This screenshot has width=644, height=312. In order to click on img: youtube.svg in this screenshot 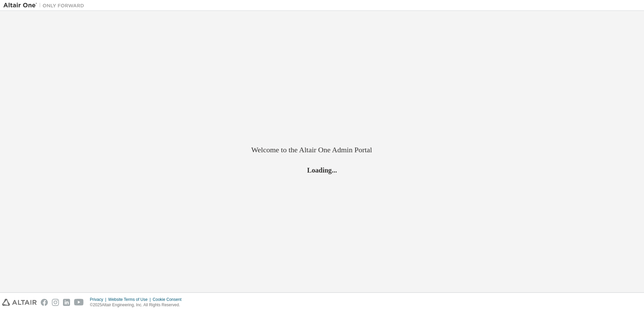, I will do `click(79, 302)`.